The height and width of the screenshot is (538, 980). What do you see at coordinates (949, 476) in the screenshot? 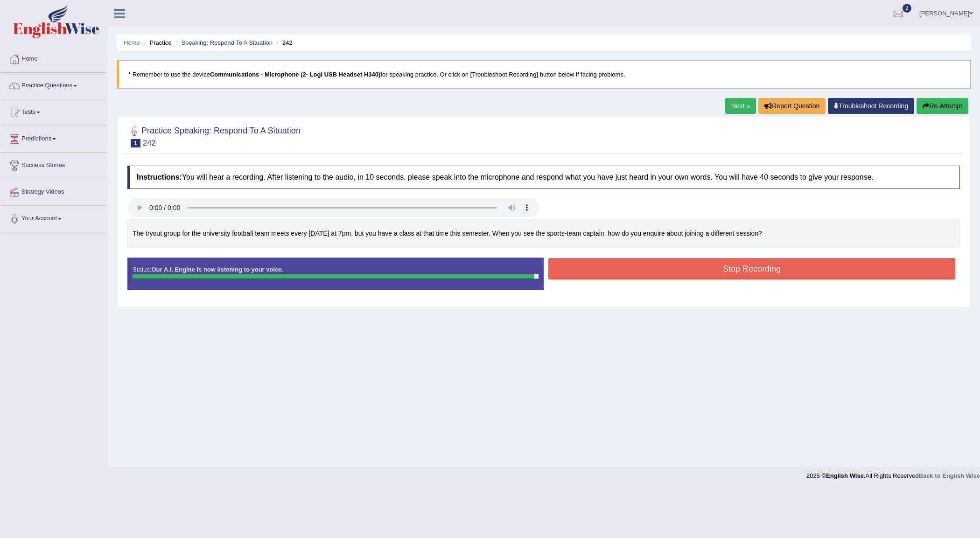
I see `a: Back to English Wise` at bounding box center [949, 476].